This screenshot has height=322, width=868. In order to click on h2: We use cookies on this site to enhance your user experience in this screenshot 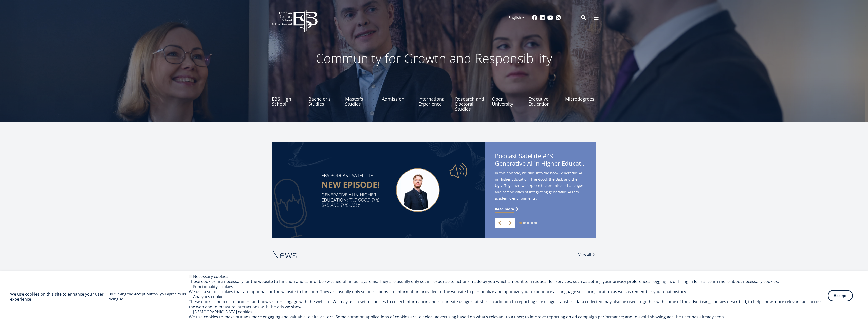, I will do `click(59, 296)`.